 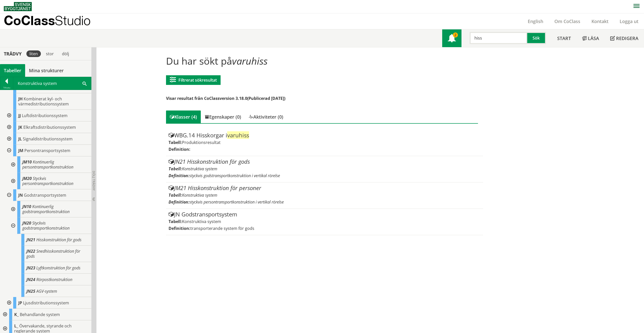 What do you see at coordinates (627, 39) in the screenshot?
I see `span: Redigera` at bounding box center [627, 39].